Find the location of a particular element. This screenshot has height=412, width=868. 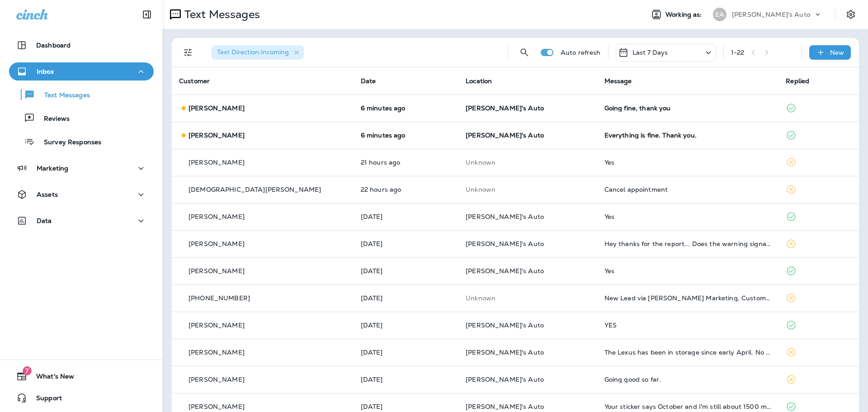

button: 7What's New is located at coordinates (82, 376).